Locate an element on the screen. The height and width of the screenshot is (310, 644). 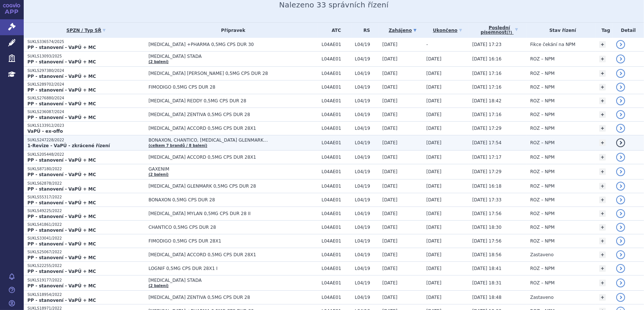
th: Stav řízení is located at coordinates (561, 30).